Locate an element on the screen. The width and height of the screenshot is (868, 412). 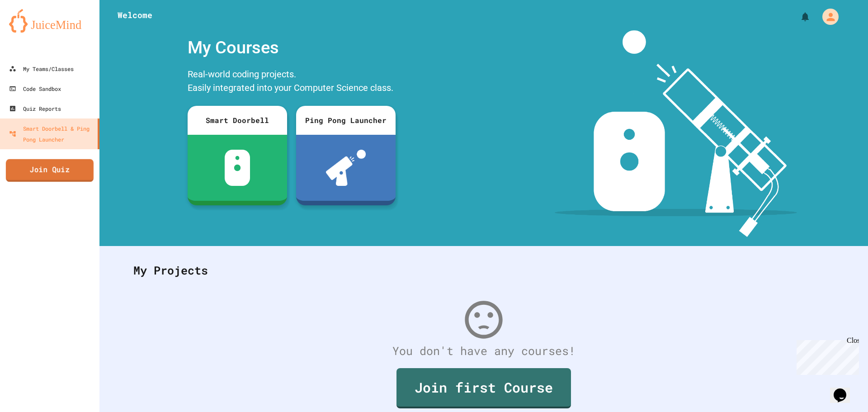
div: Real-world coding projects. Easily integrated into your Computer Science class. is located at coordinates (292, 82).